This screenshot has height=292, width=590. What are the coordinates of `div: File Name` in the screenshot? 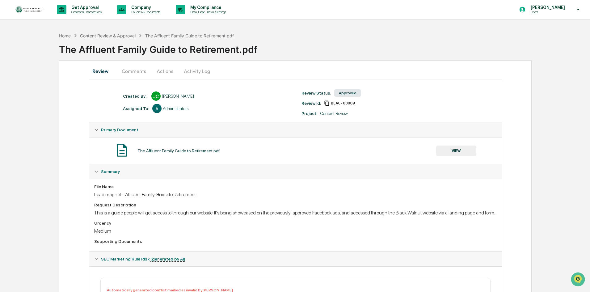 It's located at (295, 187).